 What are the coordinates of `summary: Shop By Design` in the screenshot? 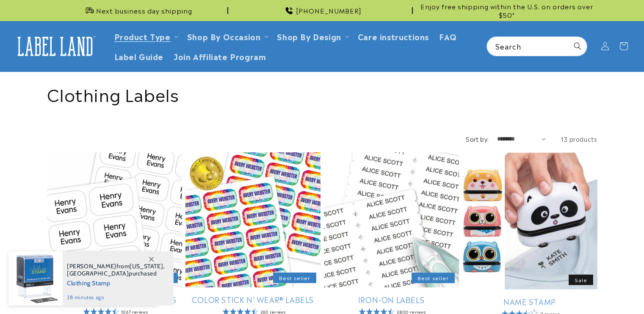 It's located at (312, 36).